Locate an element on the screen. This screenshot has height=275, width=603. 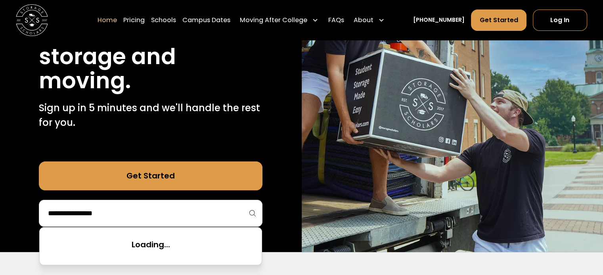
img: Storage Scholars main logo is located at coordinates (32, 20).